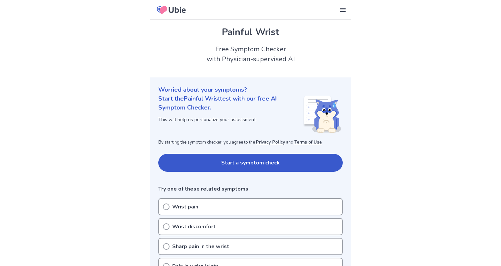  What do you see at coordinates (250, 163) in the screenshot?
I see `button: Start a symptom check` at bounding box center [250, 163].